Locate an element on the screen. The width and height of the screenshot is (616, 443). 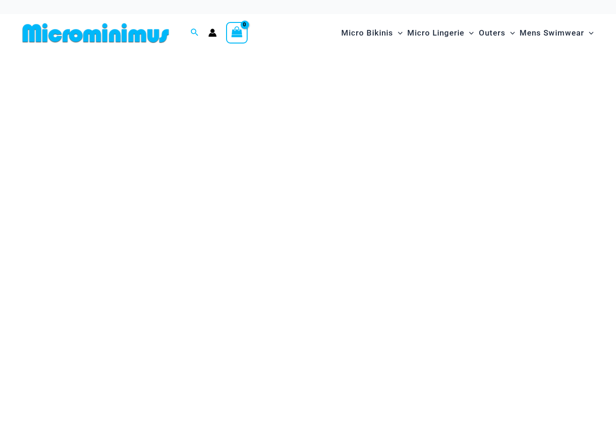
nav: Site Navigation is located at coordinates (467, 33).